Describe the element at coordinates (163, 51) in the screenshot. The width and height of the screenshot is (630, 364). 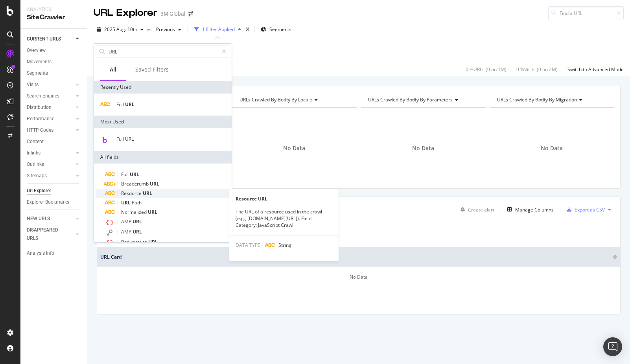
I see `input: Search by field name` at that location.